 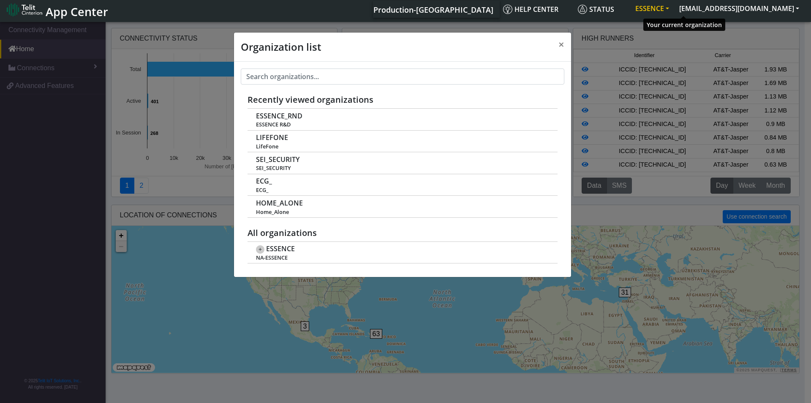 What do you see at coordinates (685, 25) in the screenshot?
I see `div: Your current organization` at bounding box center [685, 25].